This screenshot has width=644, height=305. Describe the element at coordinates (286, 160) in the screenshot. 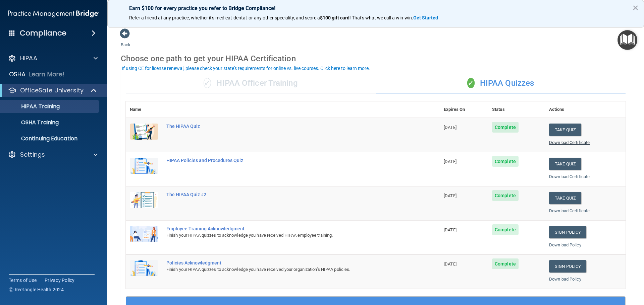

I see `div: HIPAA Policies and Procedures Quiz` at that location.